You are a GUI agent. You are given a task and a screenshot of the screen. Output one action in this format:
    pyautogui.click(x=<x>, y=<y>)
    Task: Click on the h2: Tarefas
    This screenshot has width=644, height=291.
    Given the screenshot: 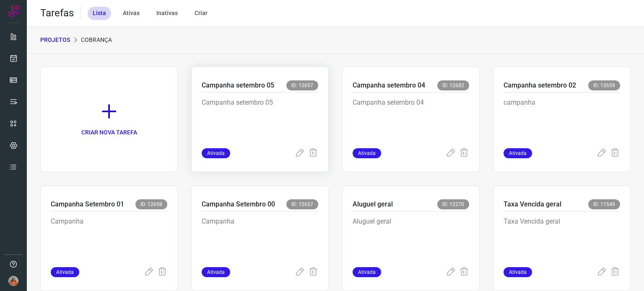 What is the action you would take?
    pyautogui.click(x=57, y=13)
    